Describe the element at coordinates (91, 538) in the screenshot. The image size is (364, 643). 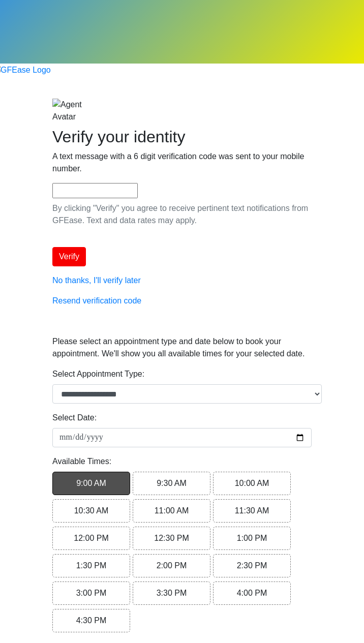
I see `span: 12:00 PM` at that location.